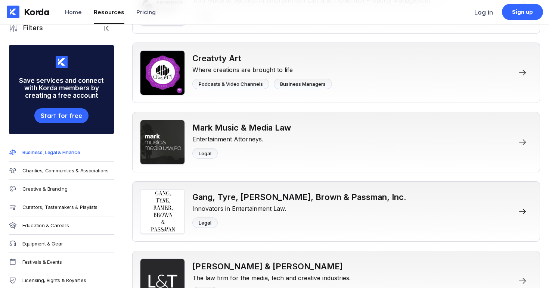 Image resolution: width=549 pixels, height=288 pixels. Describe the element at coordinates (163, 73) in the screenshot. I see `img: Creatvty Art` at that location.